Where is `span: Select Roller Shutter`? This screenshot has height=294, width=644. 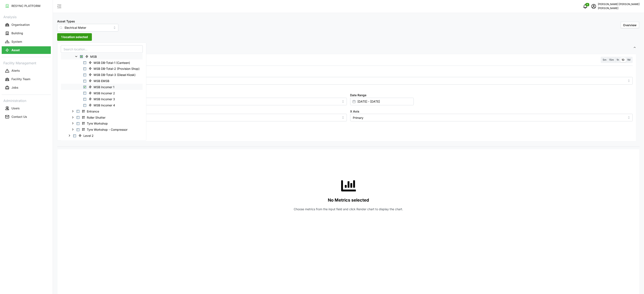
span: Select Roller Shutter is located at coordinates (78, 117).